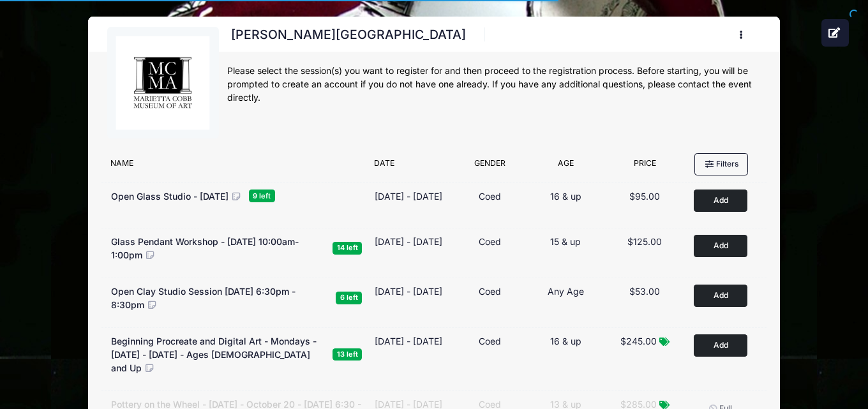 The image size is (868, 409). Describe the element at coordinates (566, 167) in the screenshot. I see `div: Age` at that location.